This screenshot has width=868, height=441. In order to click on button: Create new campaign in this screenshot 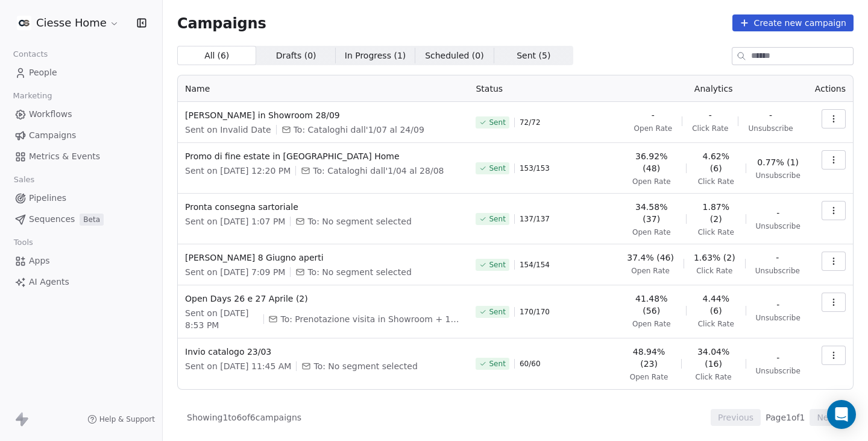, I will do `click(792, 23)`.